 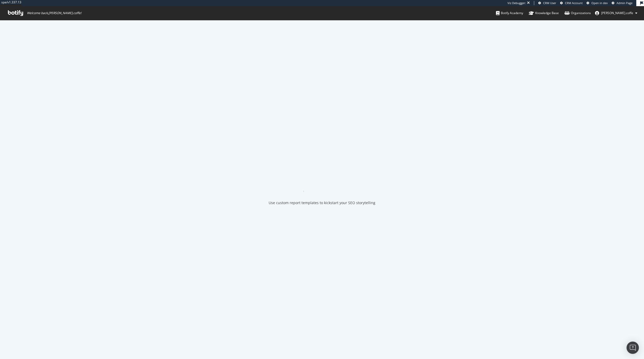 I want to click on a: Admin Page, so click(x=621, y=3).